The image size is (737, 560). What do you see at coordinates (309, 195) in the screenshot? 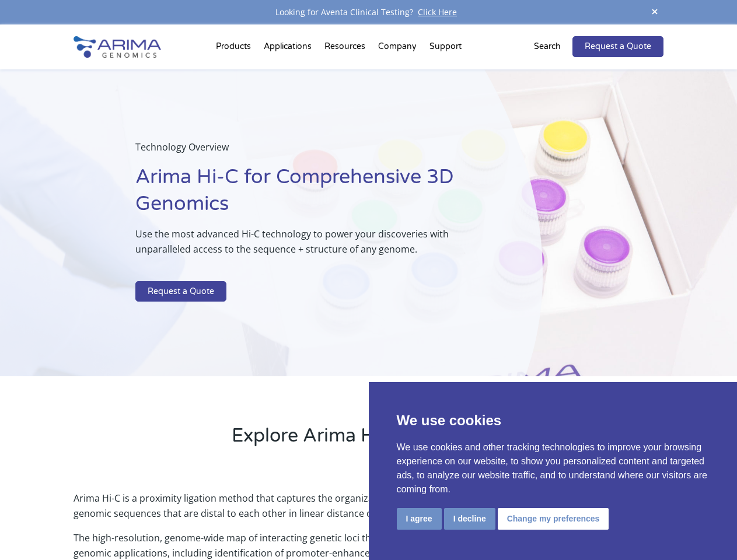
I see `h1: Arima Hi-C for Comprehensive 3D Genomics` at bounding box center [309, 195].